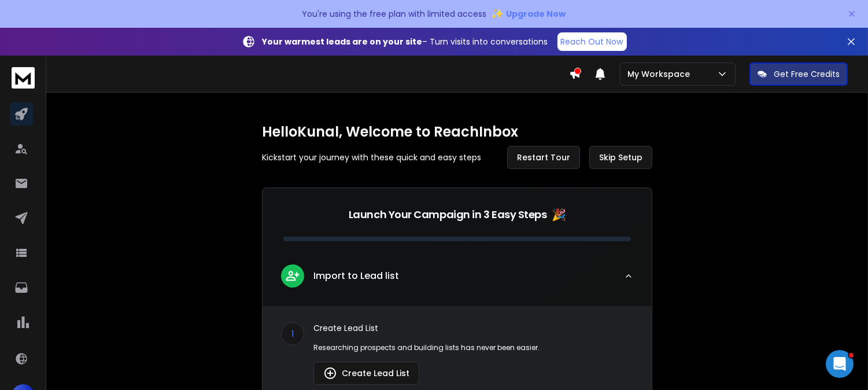 The width and height of the screenshot is (868, 390). I want to click on strong: Your warmest leads are on your site, so click(342, 41).